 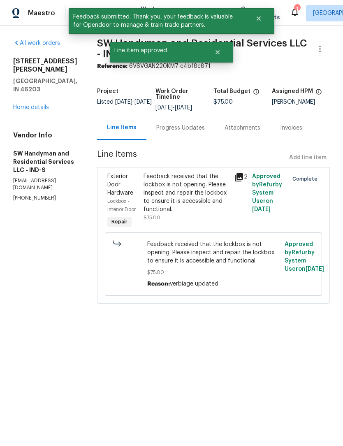 What do you see at coordinates (240, 177) in the screenshot?
I see `div: 2` at bounding box center [240, 177].